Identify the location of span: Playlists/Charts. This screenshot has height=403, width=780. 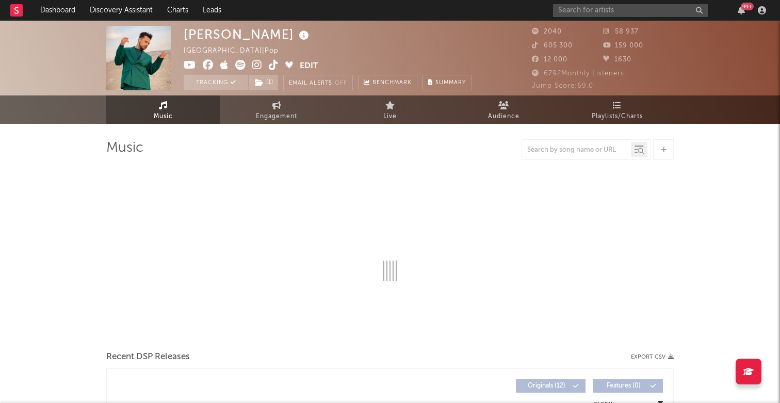
(617, 117).